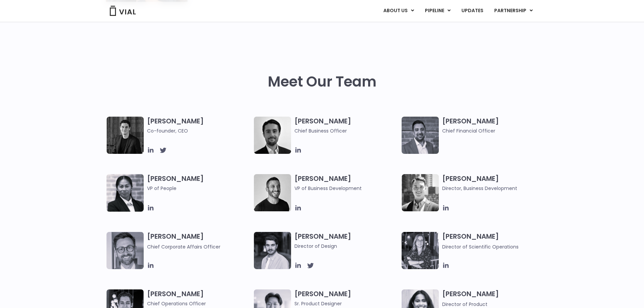 This screenshot has height=308, width=644. I want to click on span: VP of Business Development, so click(346, 188).